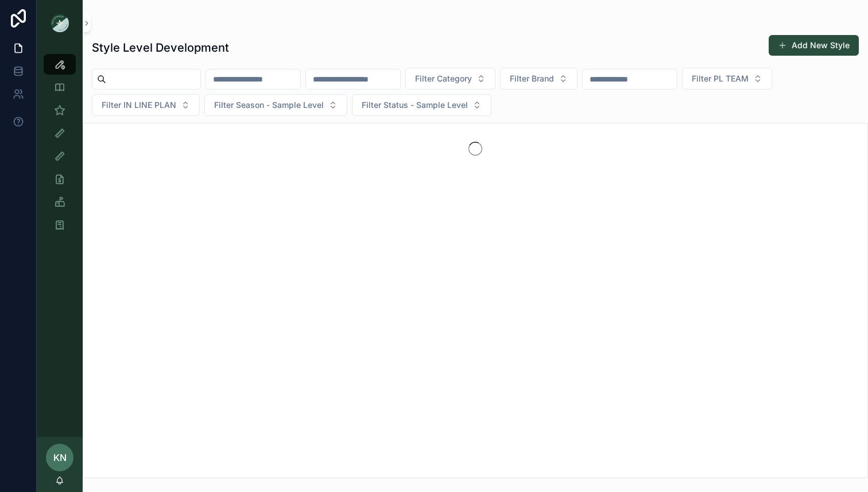  What do you see at coordinates (531, 79) in the screenshot?
I see `span: Filter Brand` at bounding box center [531, 79].